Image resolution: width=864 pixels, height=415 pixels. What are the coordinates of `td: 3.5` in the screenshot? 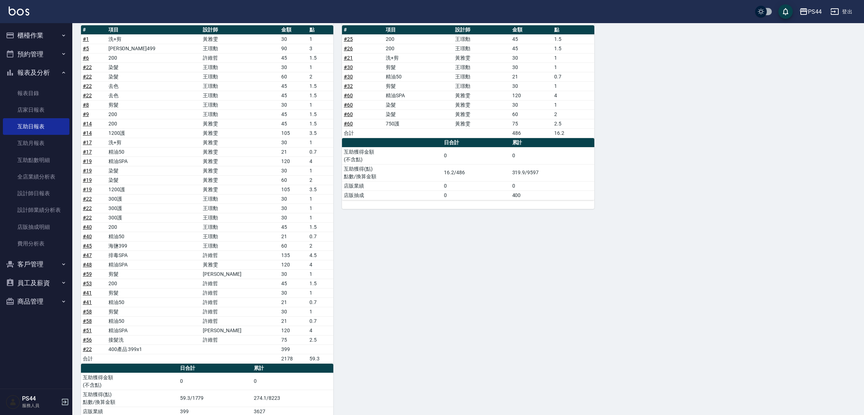 It's located at (320, 189).